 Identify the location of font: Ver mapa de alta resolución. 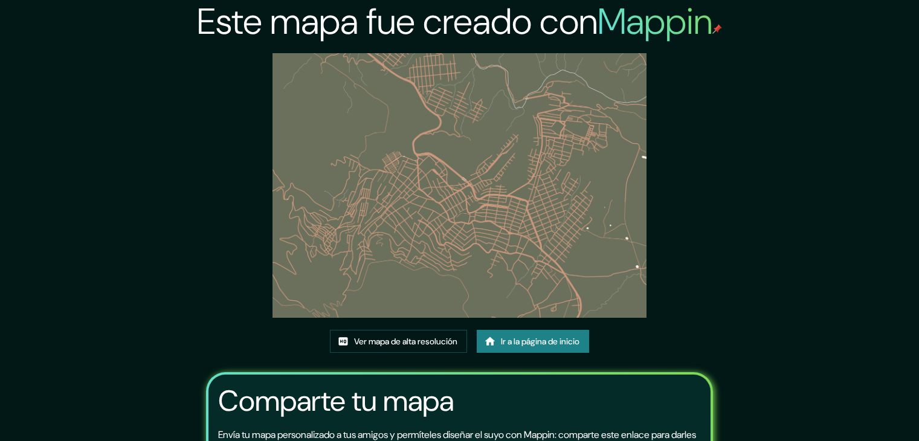
(405, 341).